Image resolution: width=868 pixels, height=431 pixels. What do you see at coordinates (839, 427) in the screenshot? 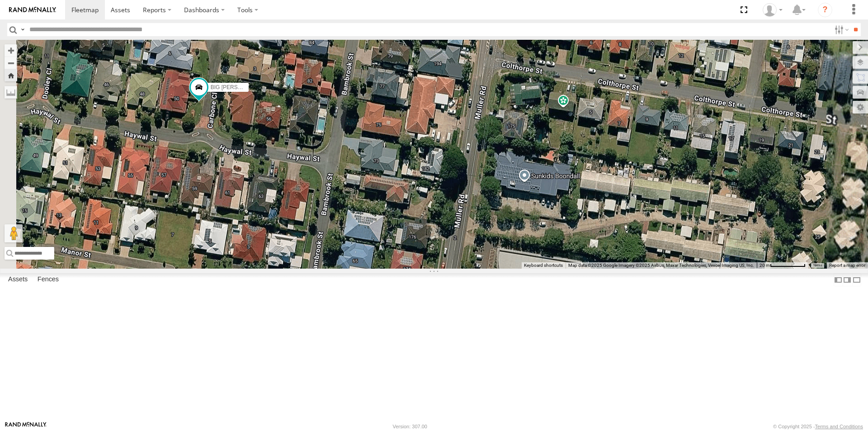
I see `a: Terms and Conditions` at bounding box center [839, 427].